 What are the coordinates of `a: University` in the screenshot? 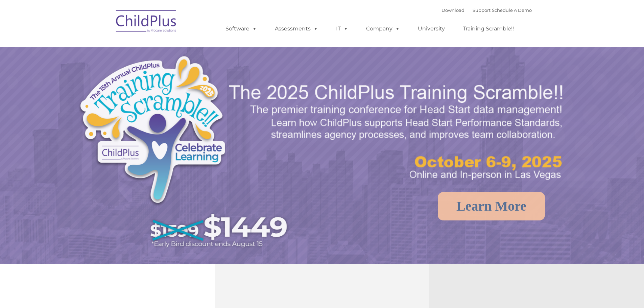 It's located at (432, 28).